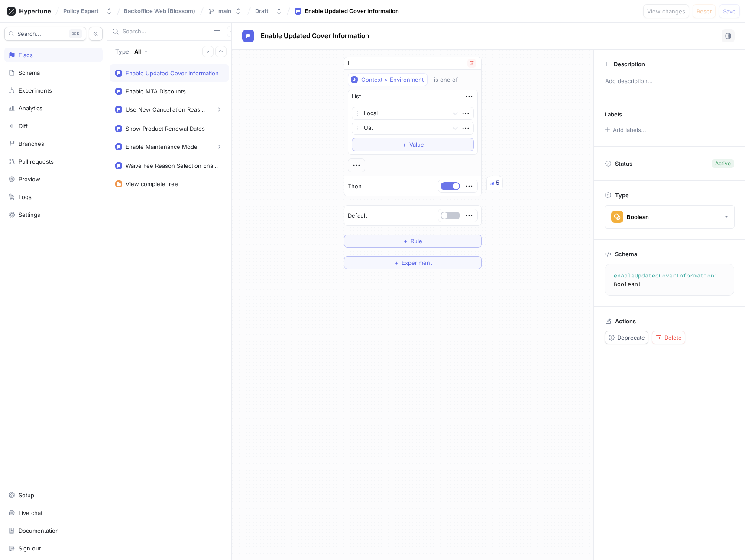  I want to click on span: Deprecate, so click(631, 338).